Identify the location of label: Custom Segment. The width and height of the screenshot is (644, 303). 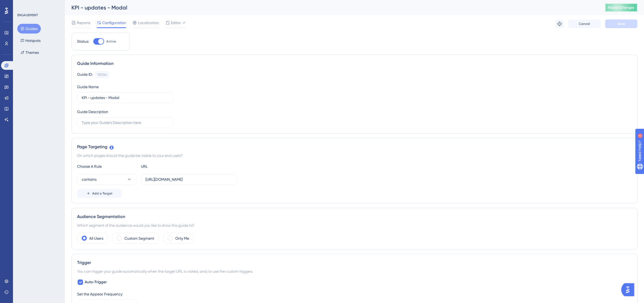
(139, 238).